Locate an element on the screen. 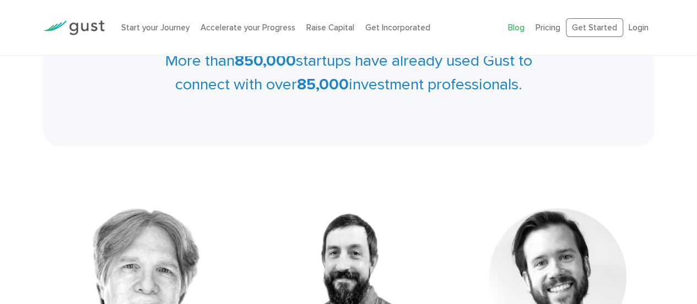 Image resolution: width=697 pixels, height=304 pixels. a: Login is located at coordinates (639, 28).